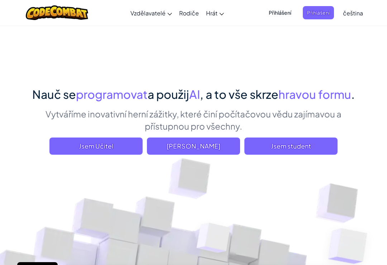 The height and width of the screenshot is (265, 387). What do you see at coordinates (96, 146) in the screenshot?
I see `span: Jsem Učitel` at bounding box center [96, 146].